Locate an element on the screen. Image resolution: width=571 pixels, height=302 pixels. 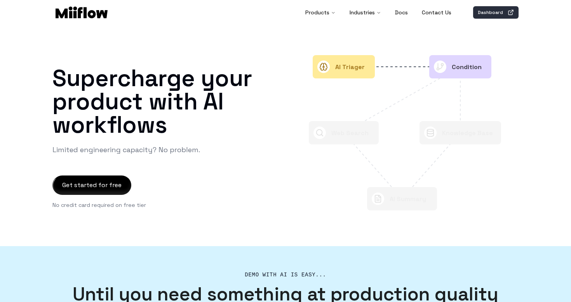
h1: Supercharge your product with AI workflows is located at coordinates (169, 102).